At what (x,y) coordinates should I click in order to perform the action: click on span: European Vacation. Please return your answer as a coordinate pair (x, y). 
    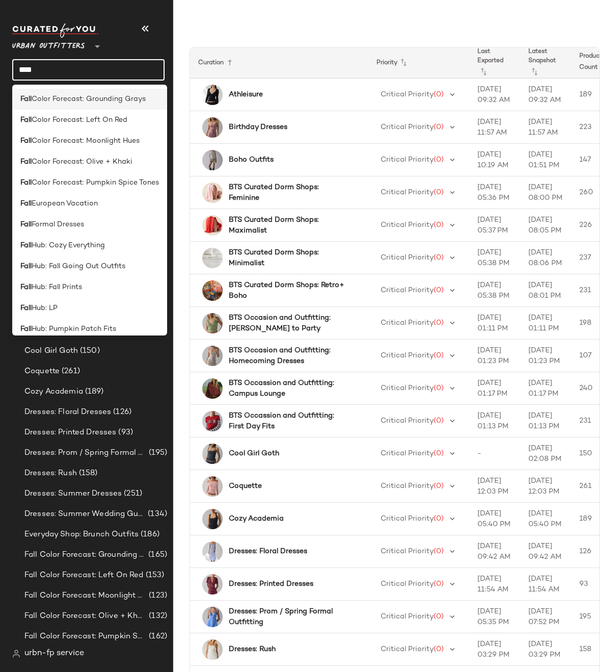
    Looking at the image, I should click on (65, 204).